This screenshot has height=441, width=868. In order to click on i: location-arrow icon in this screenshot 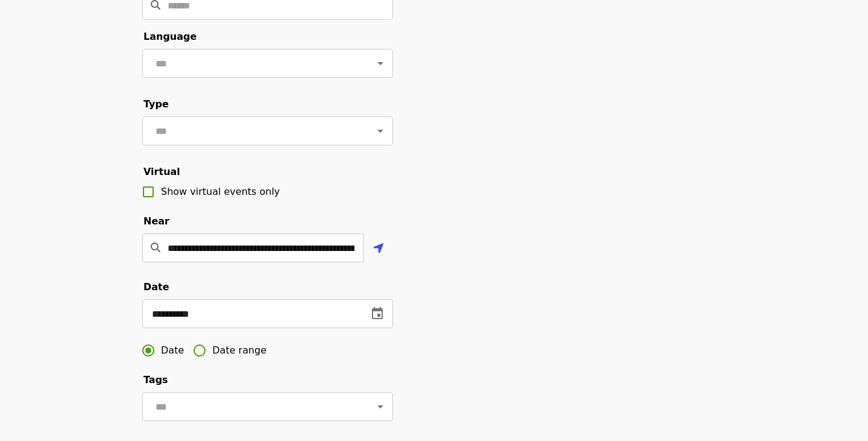, I will do `click(379, 249)`.